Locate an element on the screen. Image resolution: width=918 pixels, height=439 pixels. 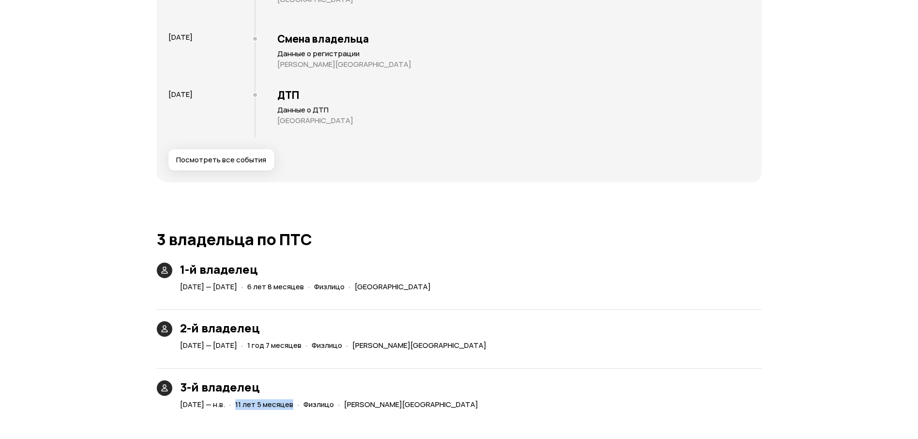
span: Посмотреть все события is located at coordinates (221, 160).